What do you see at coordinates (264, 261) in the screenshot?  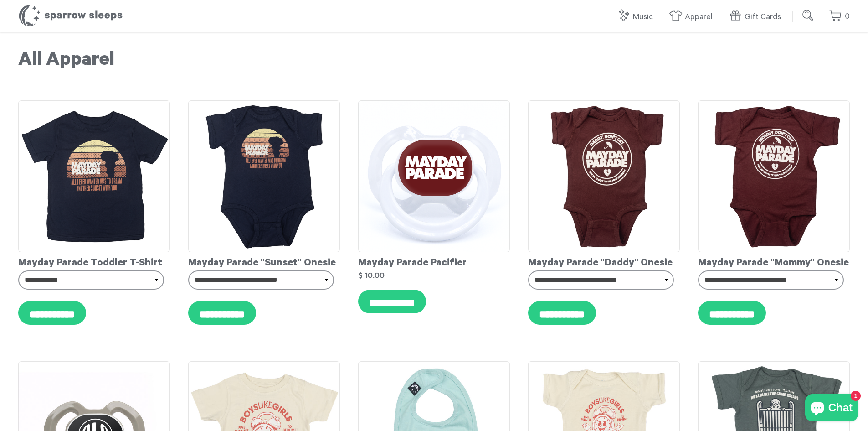 I see `div: Mayday Parade "Sunset" Onesie` at bounding box center [264, 261].